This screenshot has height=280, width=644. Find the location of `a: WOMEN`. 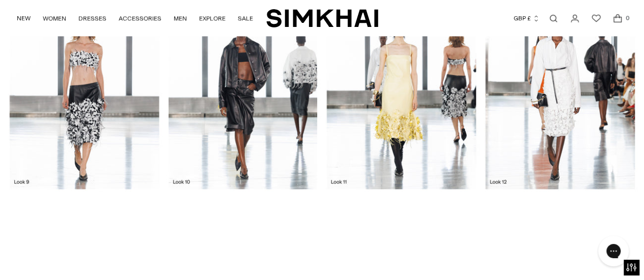

a: WOMEN is located at coordinates (55, 18).